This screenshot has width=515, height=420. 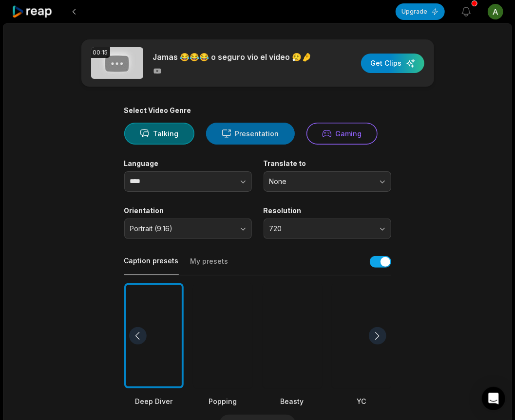 I want to click on label: Orientation, so click(x=188, y=211).